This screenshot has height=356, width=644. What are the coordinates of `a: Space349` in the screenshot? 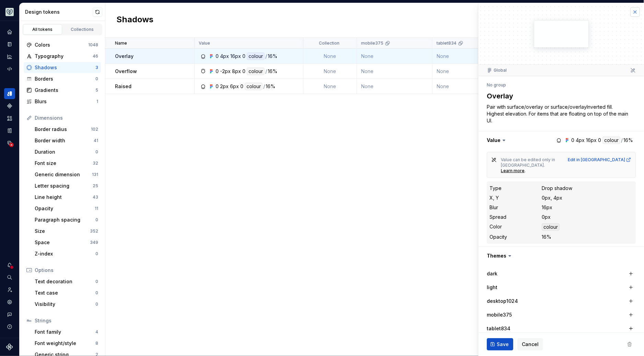 It's located at (66, 242).